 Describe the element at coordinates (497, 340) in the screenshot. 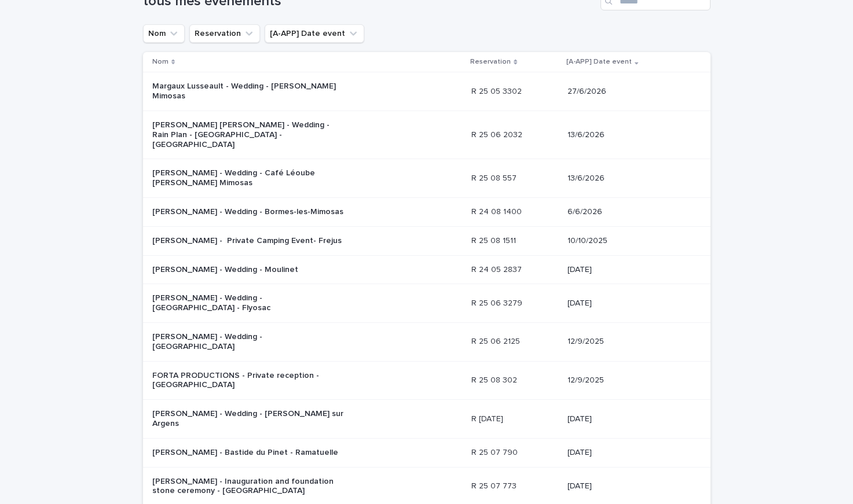

I see `p: R 25 06 2125` at that location.